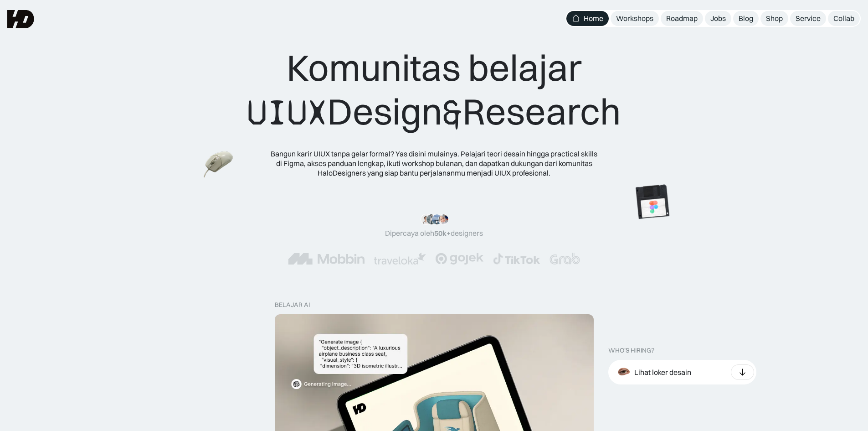 The image size is (868, 431). What do you see at coordinates (774, 18) in the screenshot?
I see `div: Shop` at bounding box center [774, 18].